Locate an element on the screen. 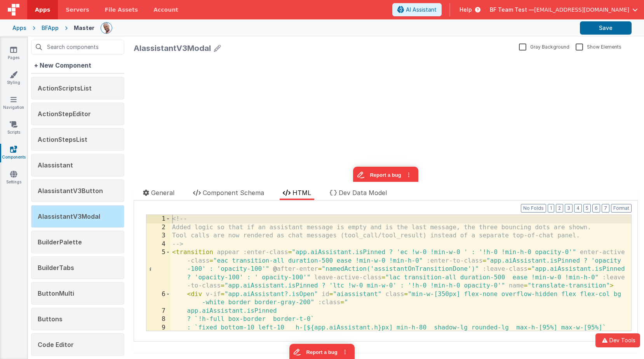 The image size is (644, 359). button: 2 is located at coordinates (559, 208).